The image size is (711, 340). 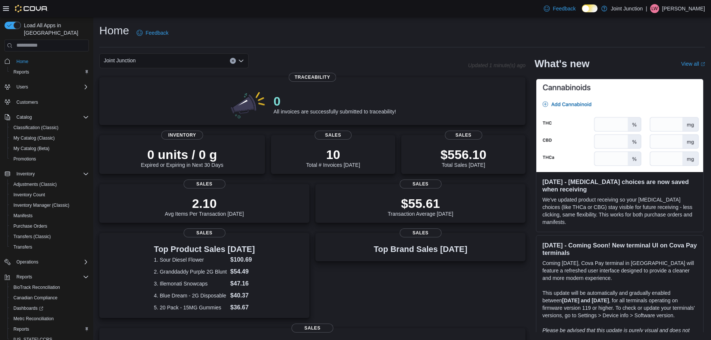 I want to click on h1: Home, so click(x=114, y=31).